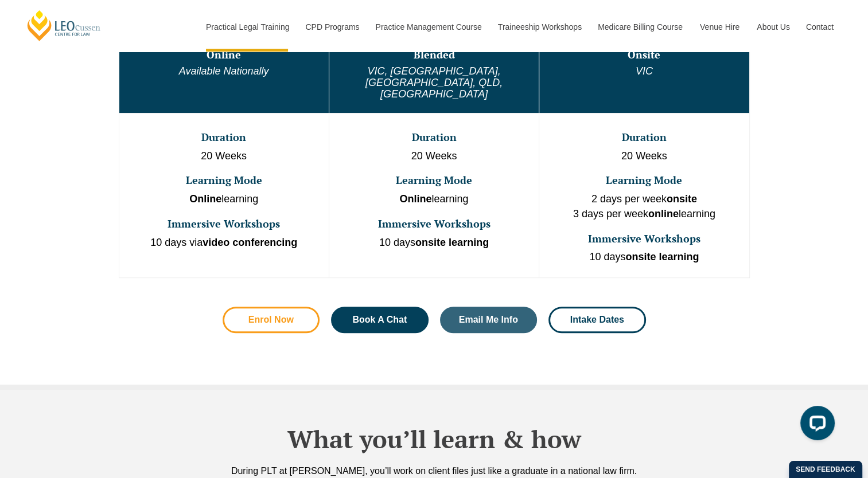 Image resolution: width=868 pixels, height=478 pixels. Describe the element at coordinates (663, 214) in the screenshot. I see `strong: online` at that location.